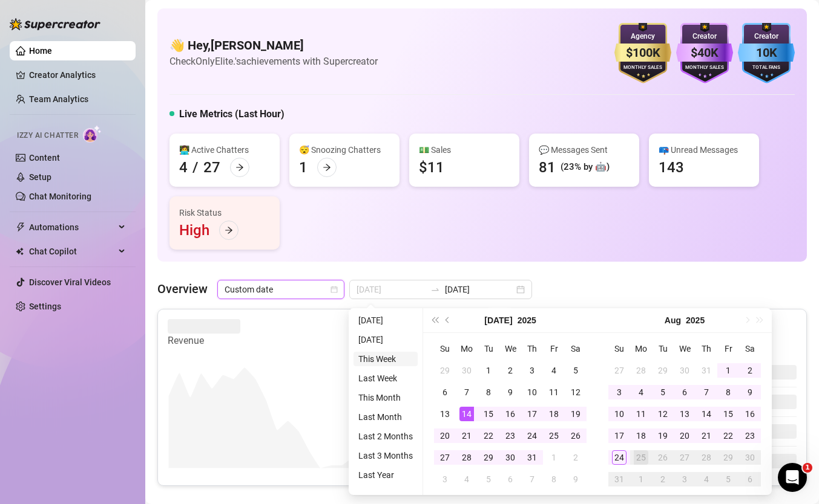 Image resolution: width=819 pixels, height=504 pixels. Describe the element at coordinates (445, 371) in the screenshot. I see `td: 2025-06-29` at that location.